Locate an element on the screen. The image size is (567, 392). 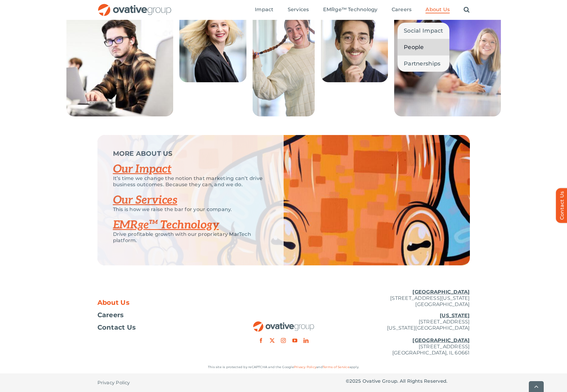
span: Impact is located at coordinates (264, 9).